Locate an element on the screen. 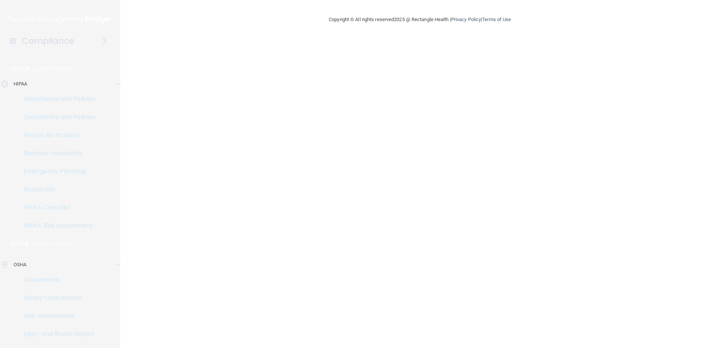 The height and width of the screenshot is (348, 720). p: Report an Incident is located at coordinates (56, 135).